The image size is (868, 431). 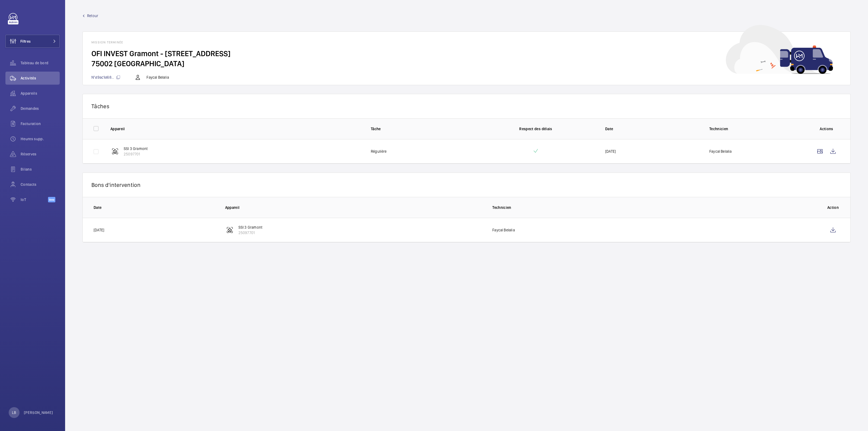 I want to click on span: Heures supp., so click(x=40, y=139).